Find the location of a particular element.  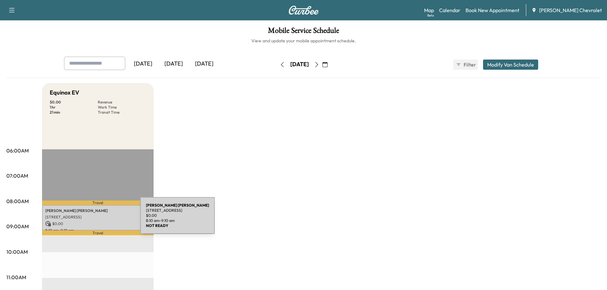

p: 11:00AM is located at coordinates (16, 278).